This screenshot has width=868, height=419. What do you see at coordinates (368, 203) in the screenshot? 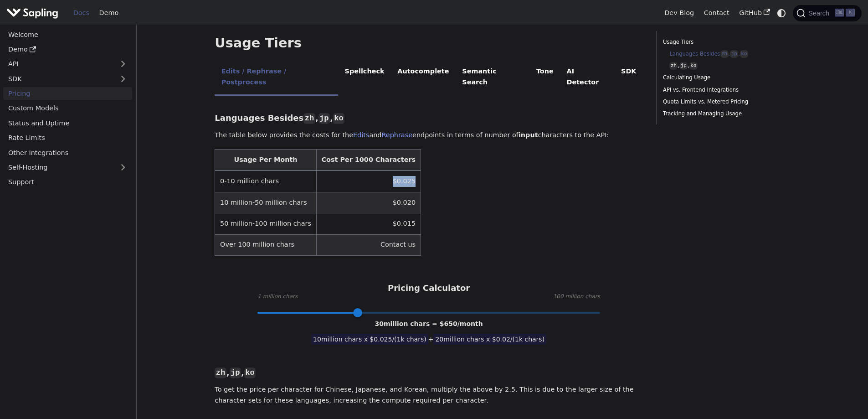
I see `td: $0.020` at bounding box center [368, 203].